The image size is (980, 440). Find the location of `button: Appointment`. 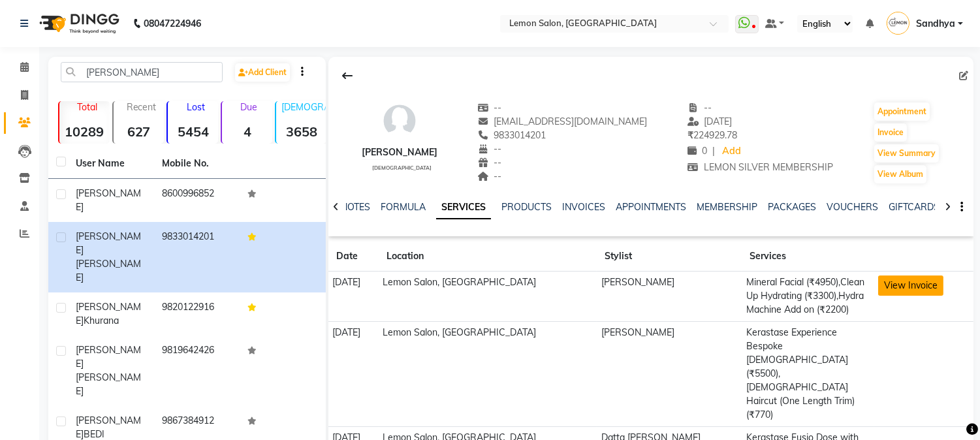

button: Appointment is located at coordinates (902, 112).